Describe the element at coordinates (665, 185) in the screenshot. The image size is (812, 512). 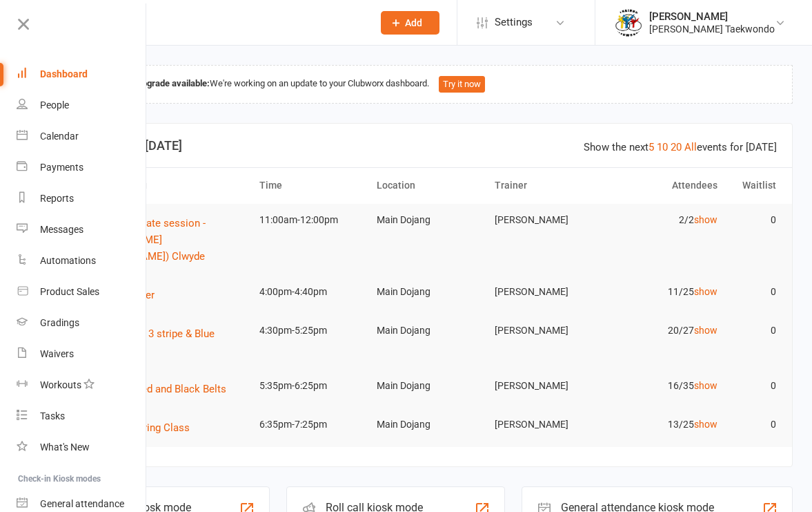
I see `th: Attendees` at that location.